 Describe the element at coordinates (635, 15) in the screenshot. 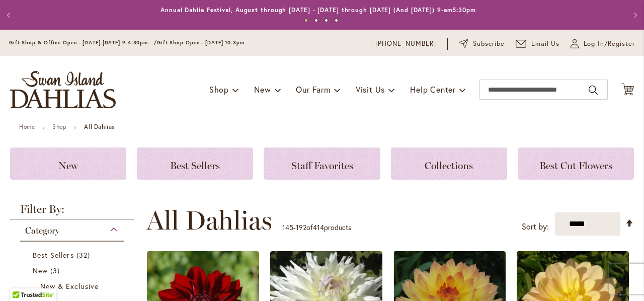

I see `button: Next` at that location.